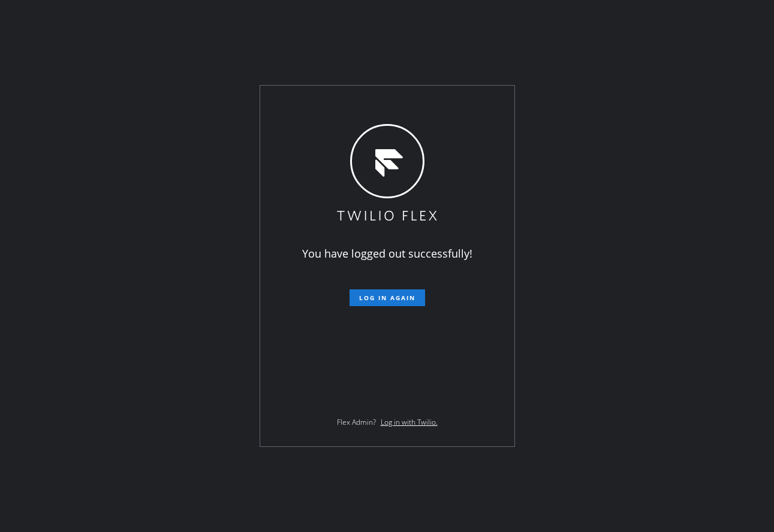 Image resolution: width=774 pixels, height=532 pixels. What do you see at coordinates (409, 422) in the screenshot?
I see `a: Log in with Twilio.` at bounding box center [409, 422].